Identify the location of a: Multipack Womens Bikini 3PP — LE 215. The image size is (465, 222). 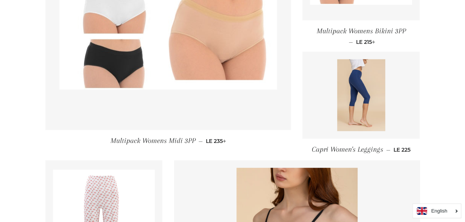
(361, 36).